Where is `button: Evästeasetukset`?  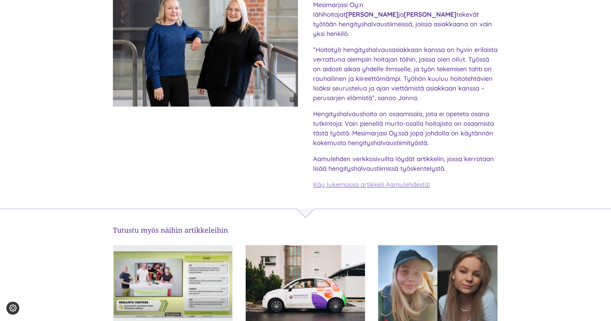
button: Evästeasetukset is located at coordinates (13, 308).